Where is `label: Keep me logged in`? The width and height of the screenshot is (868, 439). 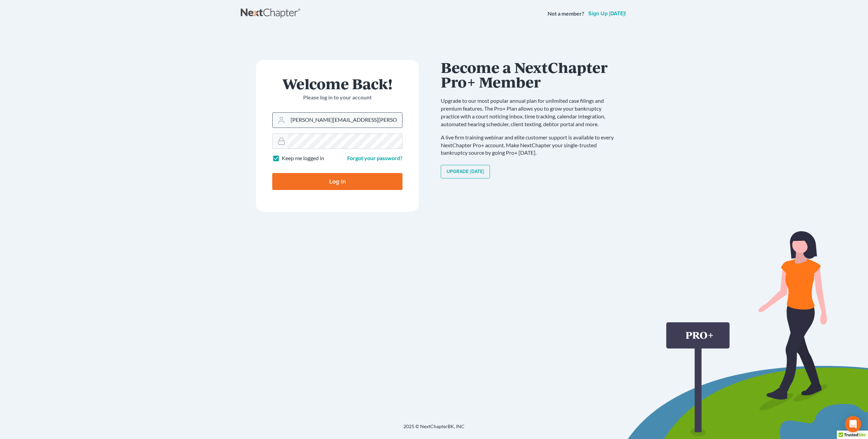
label: Keep me logged in is located at coordinates (303, 158).